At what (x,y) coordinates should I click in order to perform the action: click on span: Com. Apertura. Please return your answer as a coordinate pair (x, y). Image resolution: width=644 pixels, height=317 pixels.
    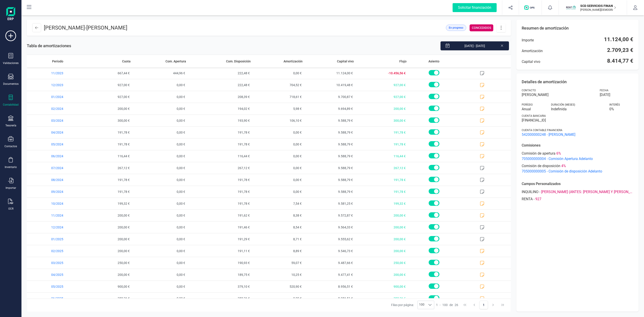
    Looking at the image, I should click on (176, 62).